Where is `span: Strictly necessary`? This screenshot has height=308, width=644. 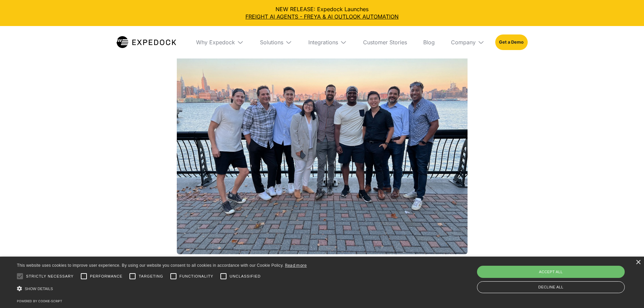 span: Strictly necessary is located at coordinates (49, 277).